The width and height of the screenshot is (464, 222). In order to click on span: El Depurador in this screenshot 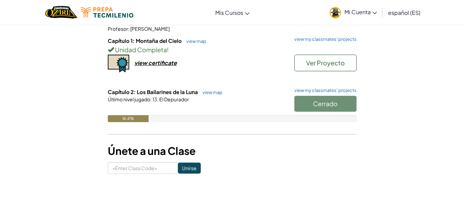, I will do `click(174, 99)`.